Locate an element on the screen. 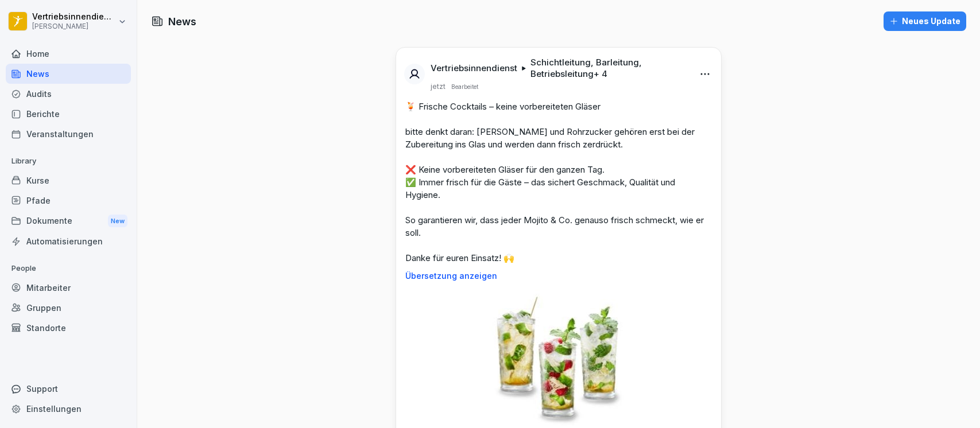 The image size is (980, 428). div: Berichte is located at coordinates (68, 113).